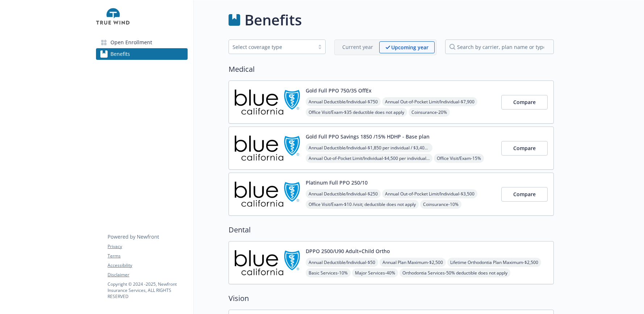  Describe the element at coordinates (328, 273) in the screenshot. I see `span: Basic Services - 10%` at that location.